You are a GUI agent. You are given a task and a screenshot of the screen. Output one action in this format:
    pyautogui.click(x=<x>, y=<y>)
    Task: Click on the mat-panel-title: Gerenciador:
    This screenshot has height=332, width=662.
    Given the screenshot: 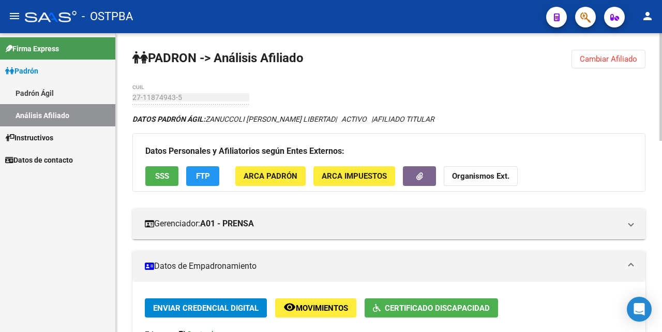 What is the action you would take?
    pyautogui.click(x=383, y=223)
    